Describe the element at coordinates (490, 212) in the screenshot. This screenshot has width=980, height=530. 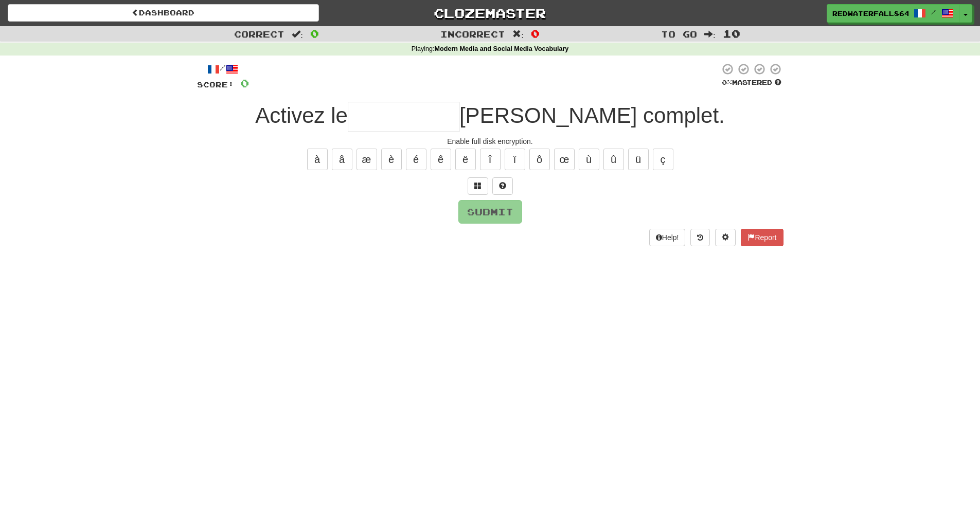
I see `button: Submit` at that location.